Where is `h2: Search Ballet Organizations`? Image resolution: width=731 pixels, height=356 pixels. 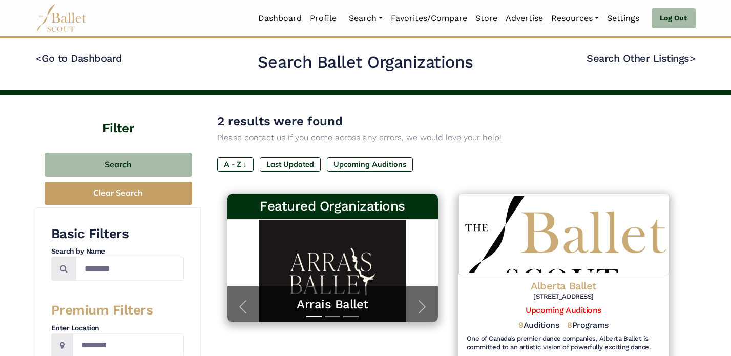
h2: Search Ballet Organizations is located at coordinates (365, 62).